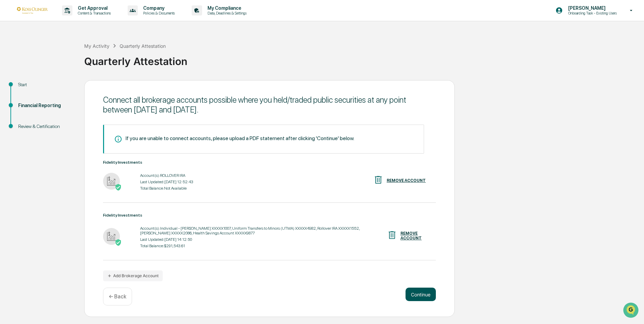 The width and height of the screenshot is (644, 324). What do you see at coordinates (421, 295) in the screenshot?
I see `button: Continue` at bounding box center [421, 295].